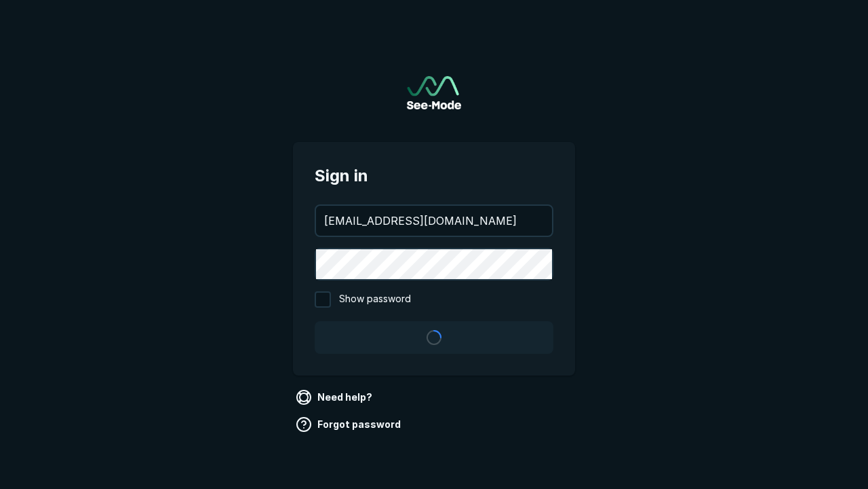 This screenshot has width=868, height=489. I want to click on span: Show password, so click(375, 299).